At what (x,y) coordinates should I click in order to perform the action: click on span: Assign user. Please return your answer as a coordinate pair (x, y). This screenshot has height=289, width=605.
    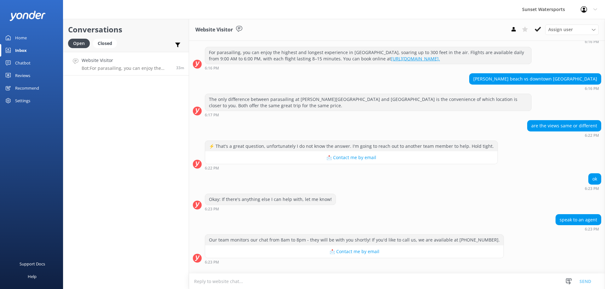
    Looking at the image, I should click on (560, 30).